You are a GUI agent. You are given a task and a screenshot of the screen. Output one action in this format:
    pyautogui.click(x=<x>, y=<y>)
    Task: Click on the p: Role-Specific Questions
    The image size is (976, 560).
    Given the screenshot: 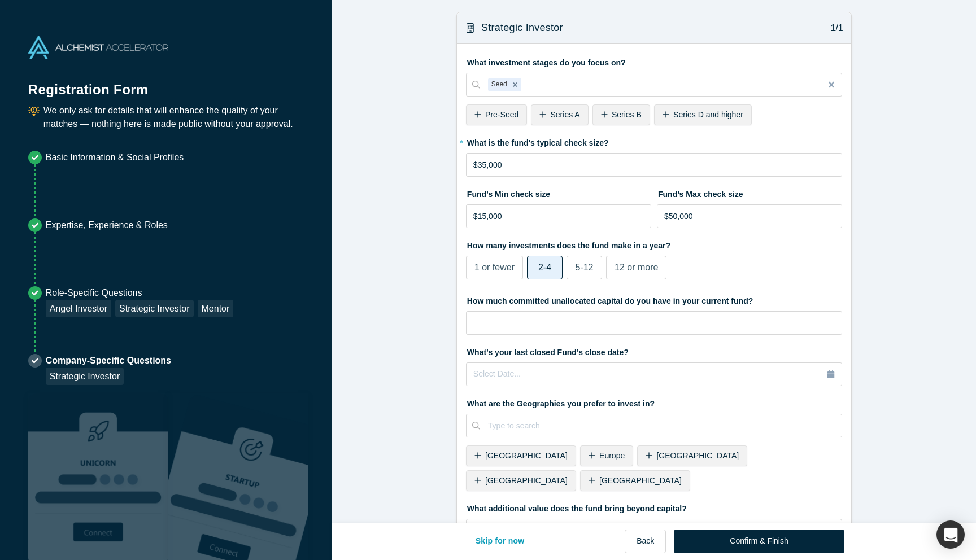 What is the action you would take?
    pyautogui.click(x=139, y=293)
    